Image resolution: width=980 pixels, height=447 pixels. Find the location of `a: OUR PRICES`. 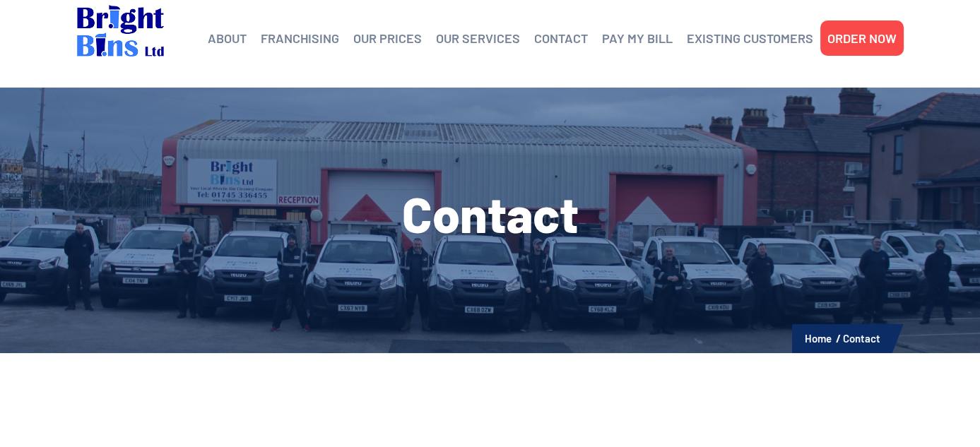

a: OUR PRICES is located at coordinates (387, 38).